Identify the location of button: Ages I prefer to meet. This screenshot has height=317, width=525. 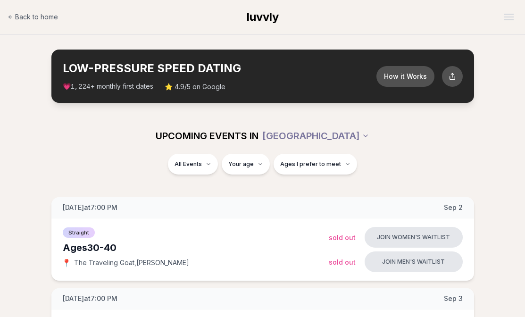
(315, 164).